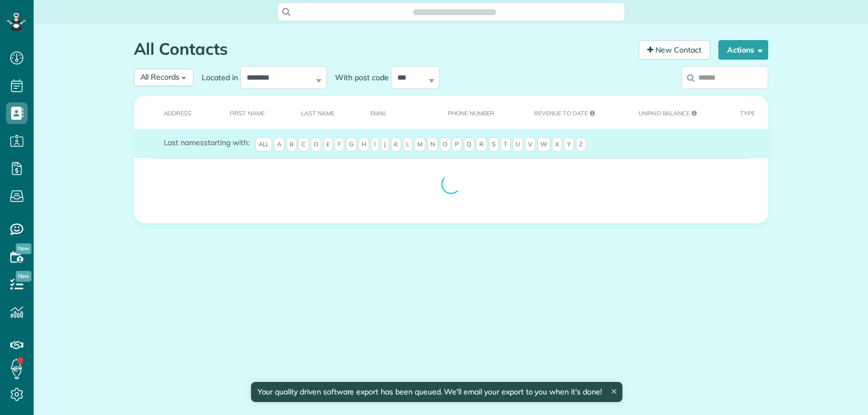 The image size is (868, 415). Describe the element at coordinates (454, 12) in the screenshot. I see `span: Search ZenMaid…` at that location.